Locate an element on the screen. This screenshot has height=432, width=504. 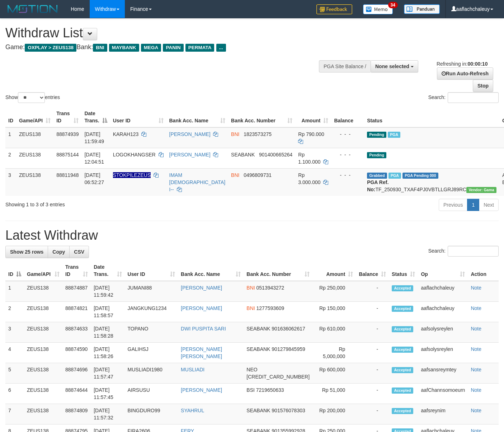
td: 1 is located at coordinates (11, 138).